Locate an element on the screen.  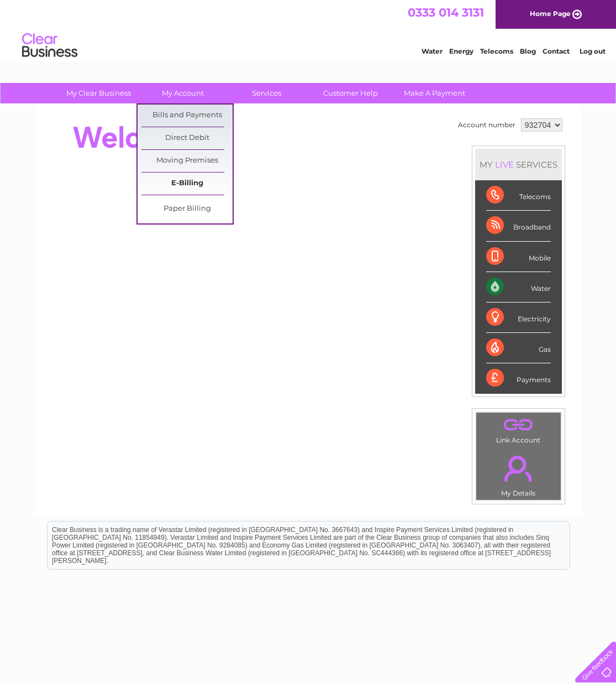
a: Services is located at coordinates (266, 93).